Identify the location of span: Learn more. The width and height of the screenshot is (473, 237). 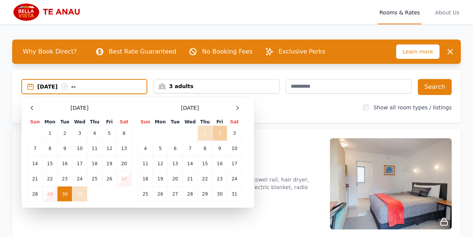
(418, 52).